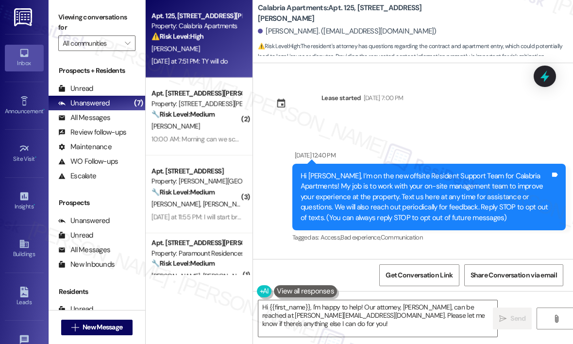 This screenshot has height=344, width=573. What do you see at coordinates (419, 275) in the screenshot?
I see `span: Get Conversation Link` at bounding box center [419, 275].